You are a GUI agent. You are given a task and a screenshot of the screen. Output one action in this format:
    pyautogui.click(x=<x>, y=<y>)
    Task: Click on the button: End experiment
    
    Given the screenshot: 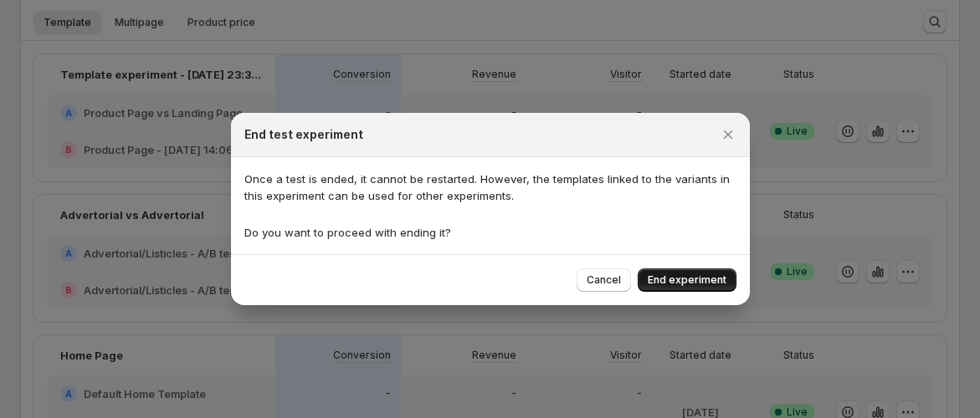 What is the action you would take?
    pyautogui.click(x=687, y=281)
    